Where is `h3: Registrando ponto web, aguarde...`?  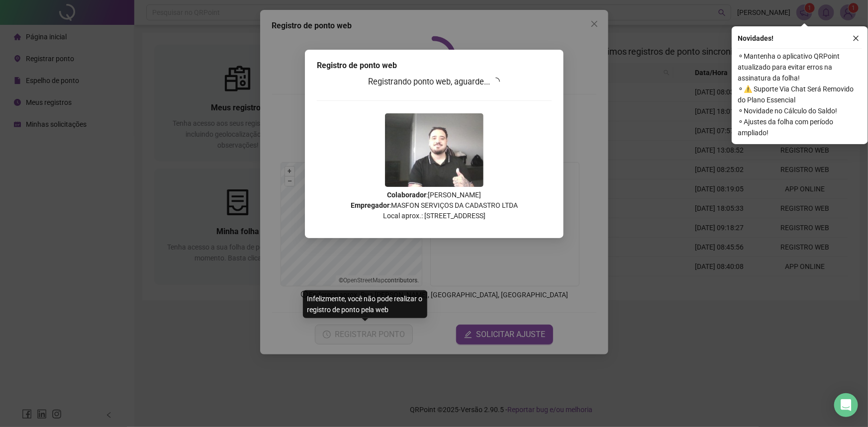
h3: Registrando ponto web, aguarde... is located at coordinates (434, 82).